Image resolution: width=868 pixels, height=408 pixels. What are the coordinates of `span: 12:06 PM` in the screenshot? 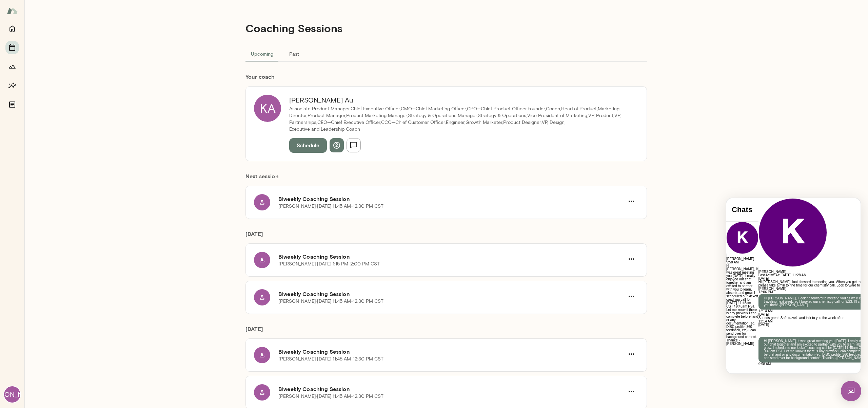 It's located at (39, 94).